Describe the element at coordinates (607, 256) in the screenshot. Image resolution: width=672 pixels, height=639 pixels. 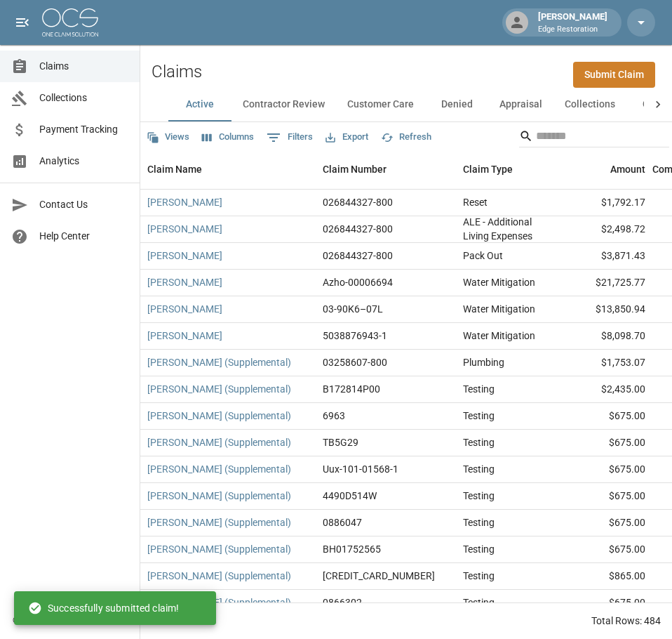
I see `div: $3,871.43` at that location.